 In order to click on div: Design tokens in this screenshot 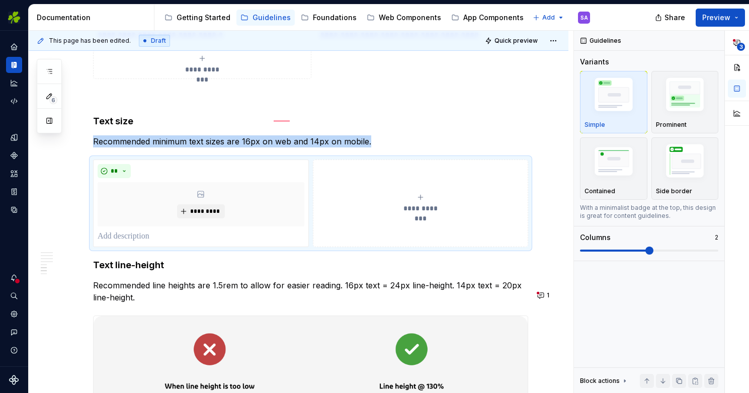, I will do `click(14, 137)`.